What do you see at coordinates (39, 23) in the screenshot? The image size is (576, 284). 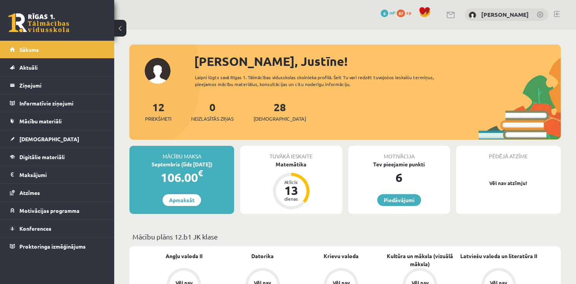 I see `a: Rīgas 1. Tālmācības vidusskola` at bounding box center [39, 23].